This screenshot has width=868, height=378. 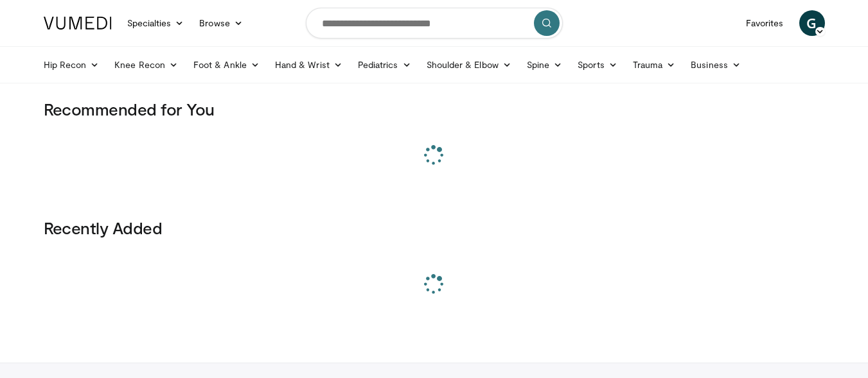 What do you see at coordinates (434, 228) in the screenshot?
I see `h3: Recently Added` at bounding box center [434, 228].